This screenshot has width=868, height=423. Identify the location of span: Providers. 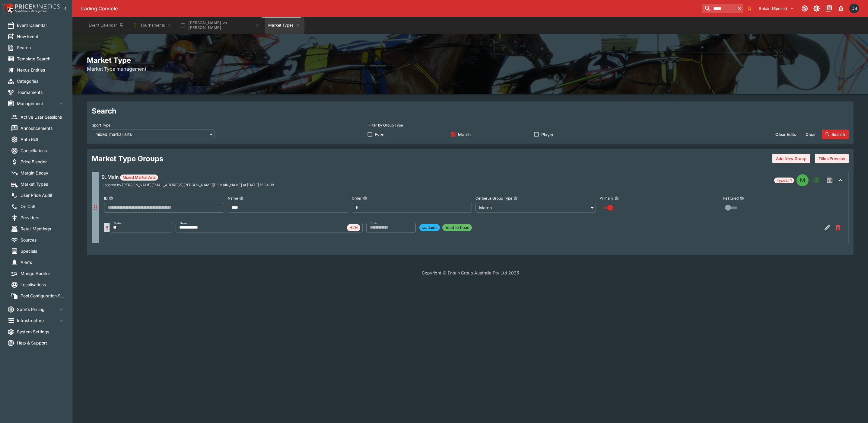
(42, 218).